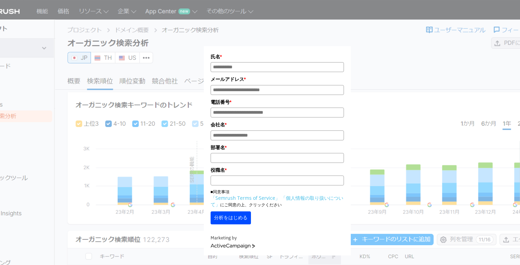 The width and height of the screenshot is (520, 265). What do you see at coordinates (277, 125) in the screenshot?
I see `label: 会社名` at bounding box center [277, 125].